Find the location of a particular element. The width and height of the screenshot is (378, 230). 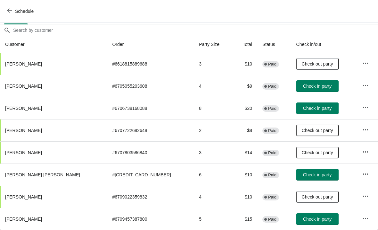

td: 8 is located at coordinates (213, 108).